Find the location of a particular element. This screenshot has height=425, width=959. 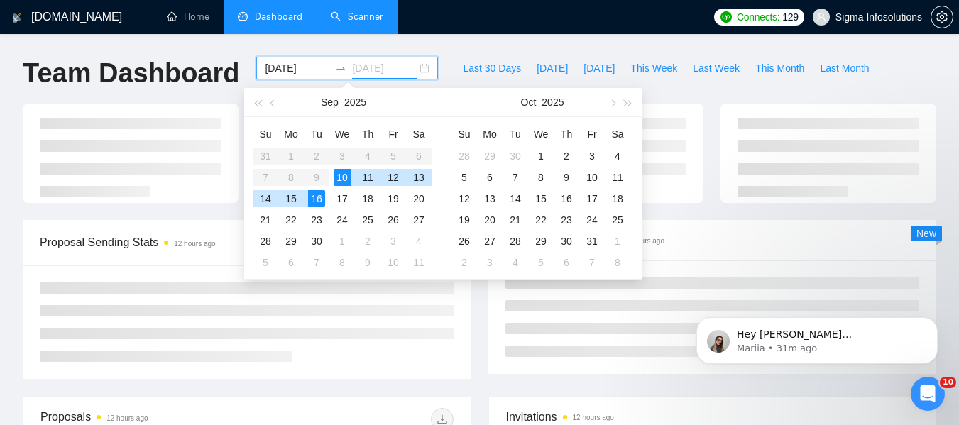

td: 2025-11-08 is located at coordinates (618, 263).